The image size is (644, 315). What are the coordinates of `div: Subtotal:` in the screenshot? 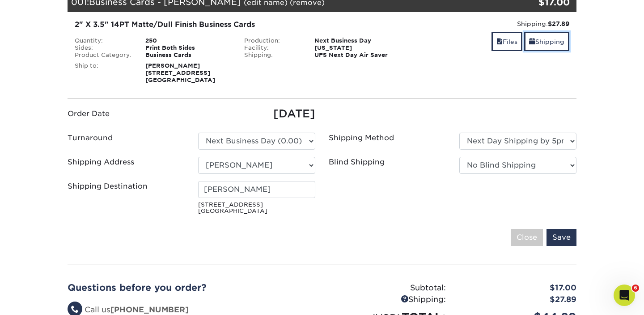 It's located at (387, 288).